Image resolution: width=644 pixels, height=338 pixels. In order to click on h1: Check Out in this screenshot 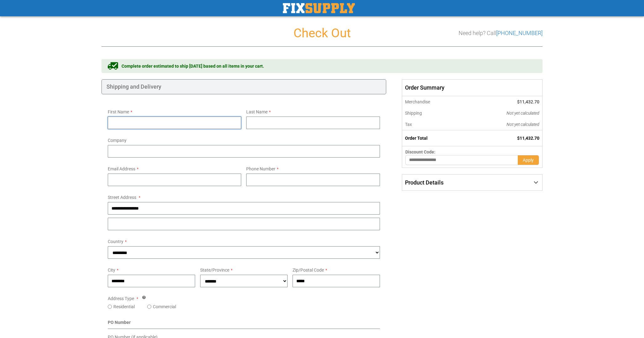, I will do `click(322, 33)`.